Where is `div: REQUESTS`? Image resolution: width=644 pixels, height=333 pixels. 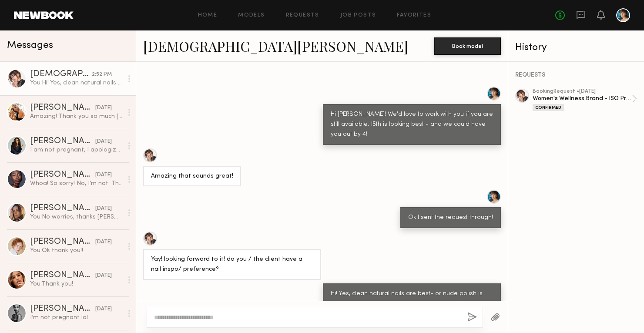 div: REQUESTS is located at coordinates (576, 75).